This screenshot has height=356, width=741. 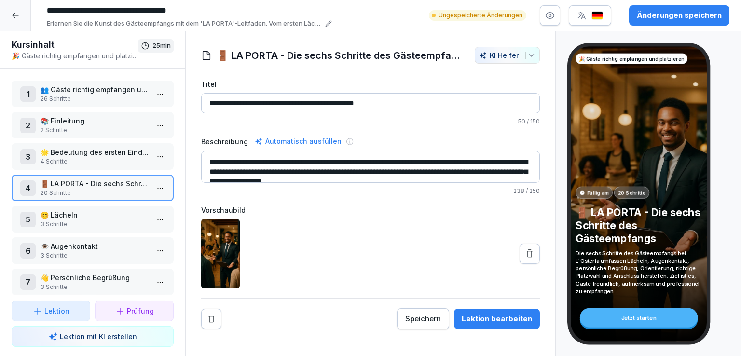 I want to click on div: 3, so click(x=28, y=157).